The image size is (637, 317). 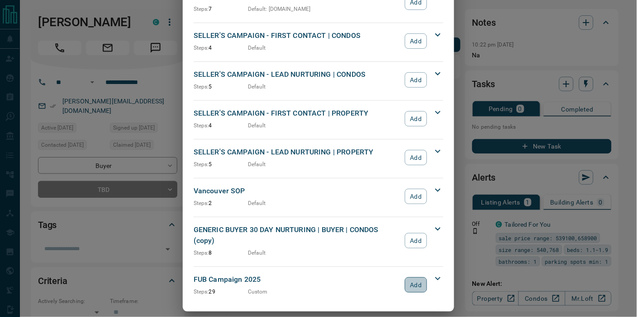 What do you see at coordinates (318, 285) in the screenshot?
I see `div: FUB Campaign 2025Steps:29CustomAdd` at bounding box center [318, 285].